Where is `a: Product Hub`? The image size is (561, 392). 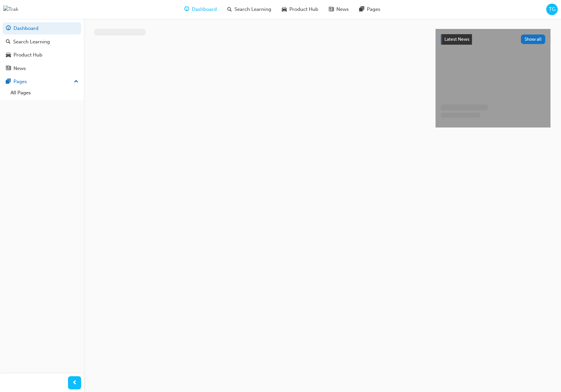 a: Product Hub is located at coordinates (42, 55).